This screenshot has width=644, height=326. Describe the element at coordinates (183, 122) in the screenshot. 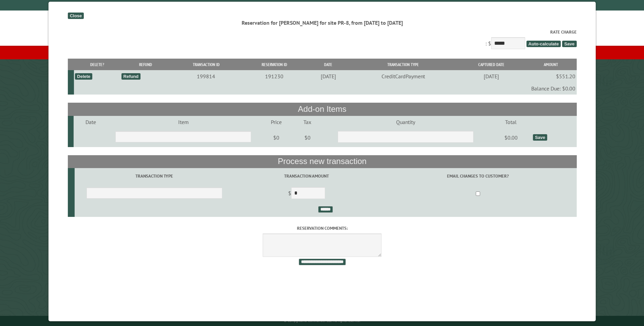

I see `td: Item` at that location.